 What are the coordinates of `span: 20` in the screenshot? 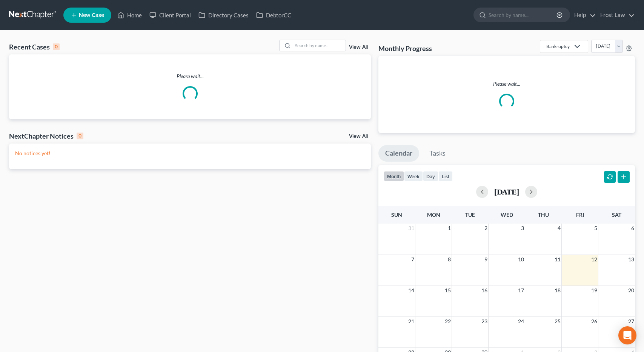 It's located at (632, 290).